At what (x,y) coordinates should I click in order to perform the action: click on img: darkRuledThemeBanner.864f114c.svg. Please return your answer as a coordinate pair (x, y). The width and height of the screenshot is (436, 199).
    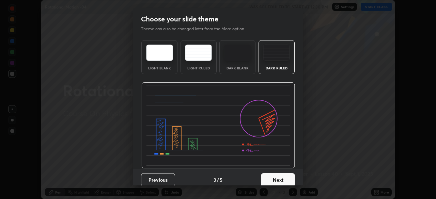
    Looking at the image, I should click on (218, 126).